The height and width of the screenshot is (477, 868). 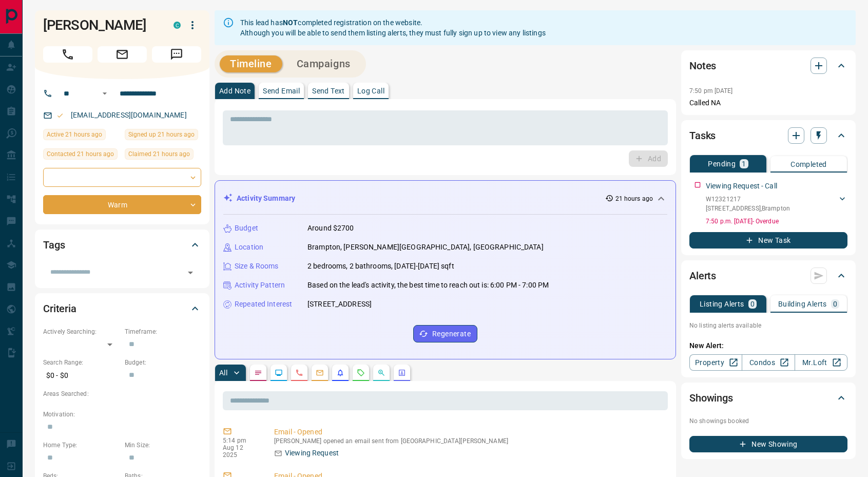 I want to click on svg: Listing Alerts, so click(x=340, y=373).